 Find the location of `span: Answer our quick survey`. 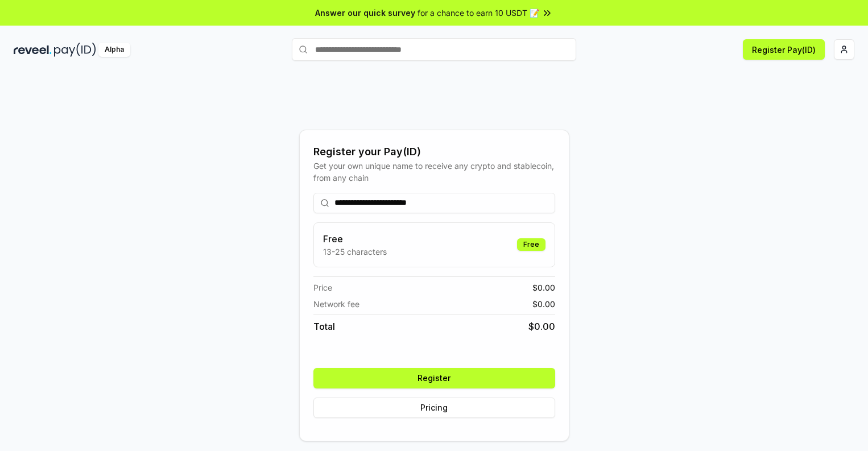

span: Answer our quick survey is located at coordinates (366, 13).